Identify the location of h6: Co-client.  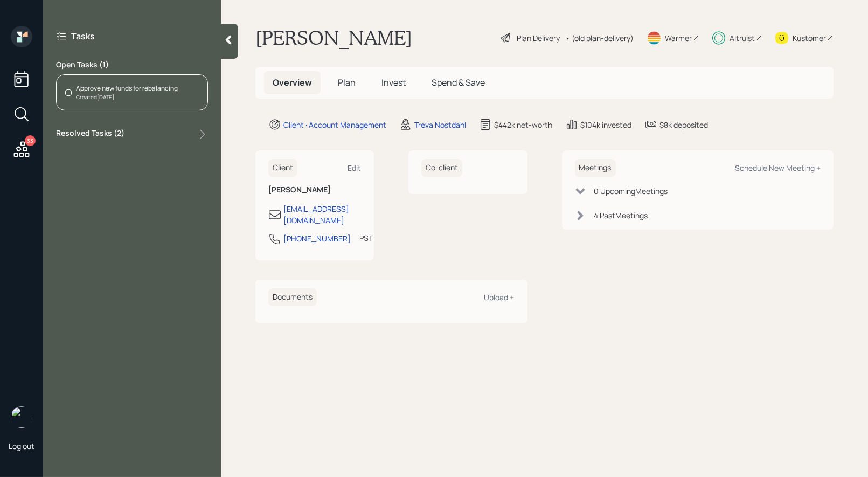
(442, 168).